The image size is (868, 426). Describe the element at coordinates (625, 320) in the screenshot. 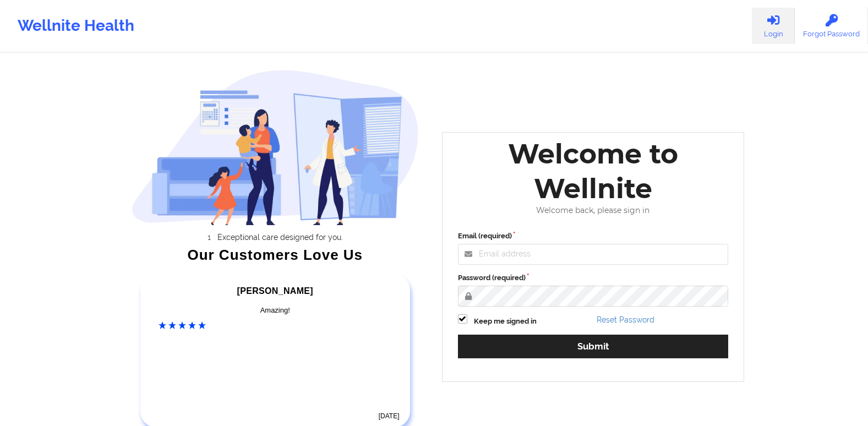

I see `a: Reset Password` at that location.